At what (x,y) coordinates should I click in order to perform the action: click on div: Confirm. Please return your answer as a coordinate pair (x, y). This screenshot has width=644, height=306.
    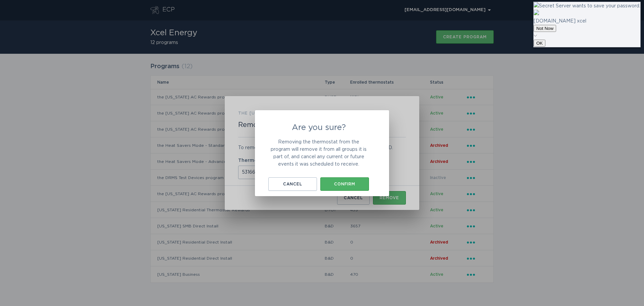
    Looking at the image, I should click on (344, 184).